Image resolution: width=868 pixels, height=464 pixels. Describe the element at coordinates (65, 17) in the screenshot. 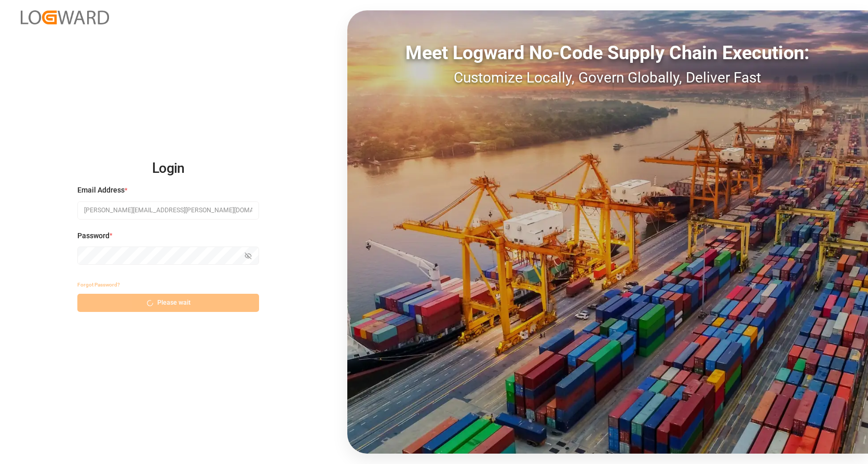

I see `img: Logward_new_orange.png` at that location.